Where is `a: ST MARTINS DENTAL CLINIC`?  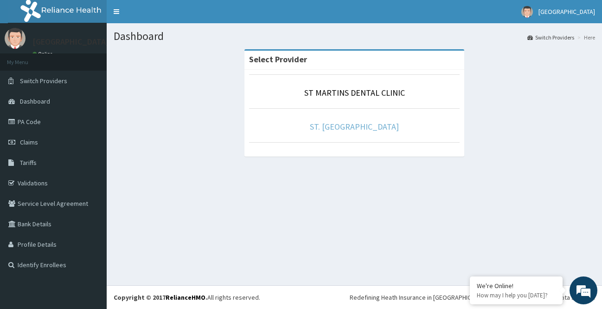 a: ST MARTINS DENTAL CLINIC is located at coordinates (355, 92).